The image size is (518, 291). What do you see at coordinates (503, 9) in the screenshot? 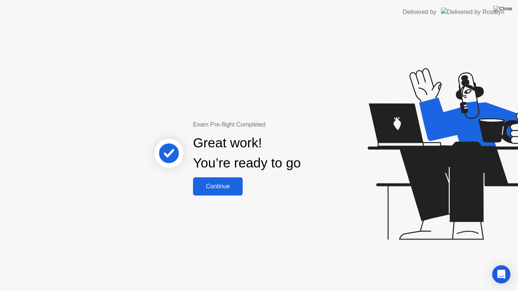
I see `img: Close` at bounding box center [503, 9].